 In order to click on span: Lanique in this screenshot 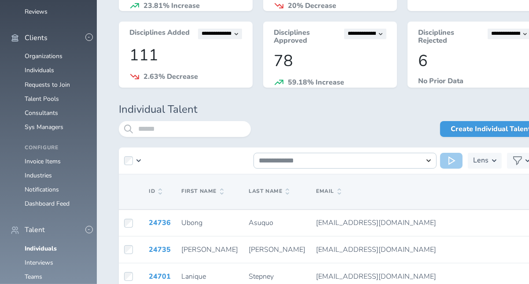, I will do `click(194, 276)`.